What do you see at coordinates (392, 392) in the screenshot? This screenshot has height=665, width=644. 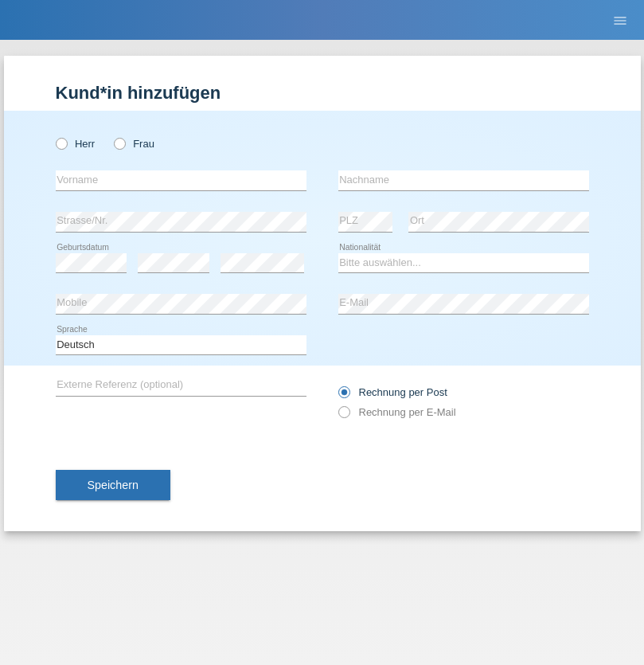 I see `label: Rechnung per Post` at bounding box center [392, 392].